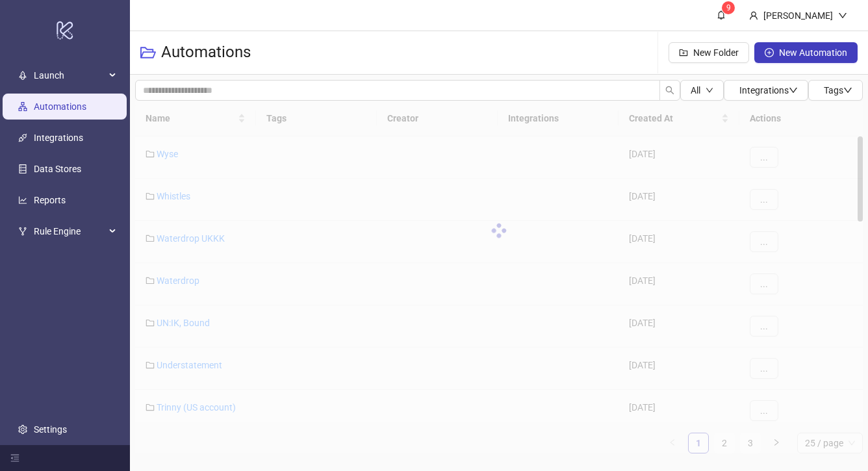 This screenshot has height=471, width=868. I want to click on sup: 9, so click(728, 7).